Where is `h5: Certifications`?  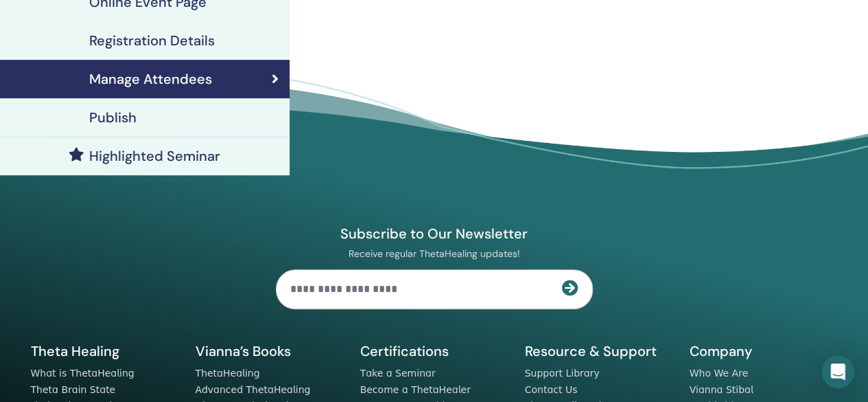
h5: Certifications is located at coordinates (434, 351).